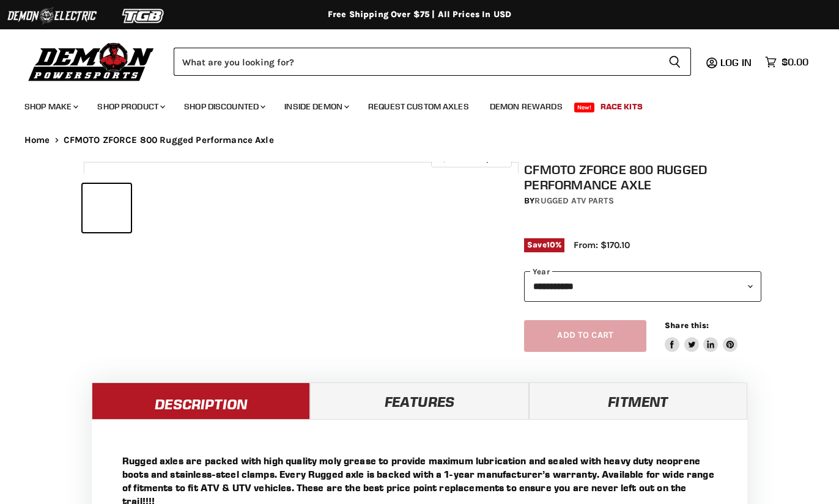  I want to click on span: Click to expand, so click(471, 158).